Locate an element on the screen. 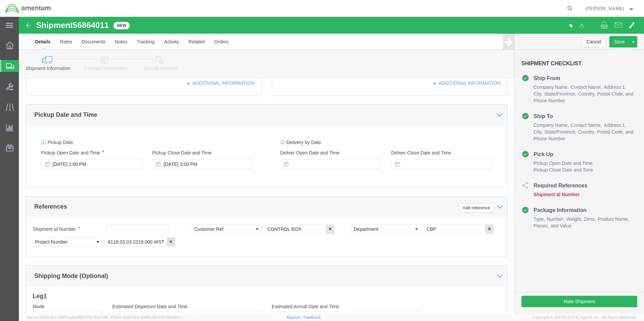 The height and width of the screenshot is (321, 644). a: Feedback is located at coordinates (312, 317).